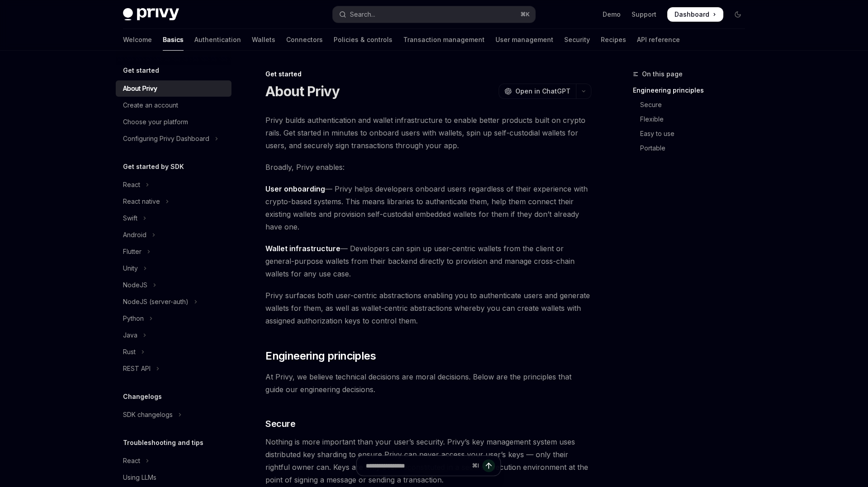 This screenshot has width=868, height=487. I want to click on button: Toggle Android section, so click(173, 235).